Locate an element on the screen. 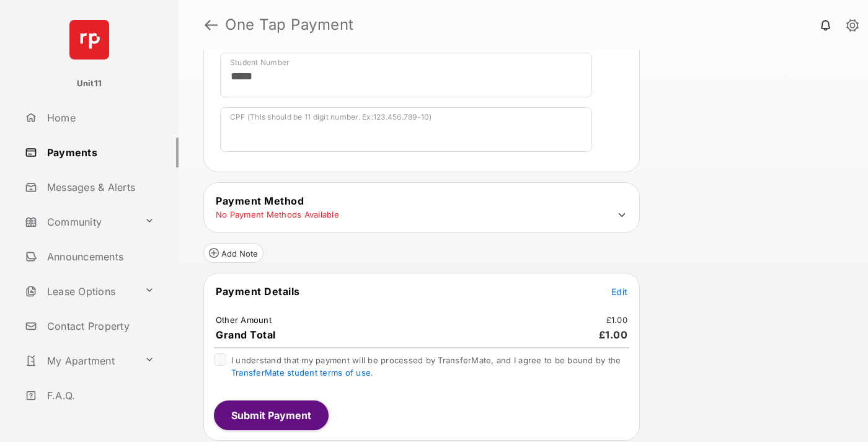 Image resolution: width=868 pixels, height=442 pixels. span: Grand Total is located at coordinates (245, 335).